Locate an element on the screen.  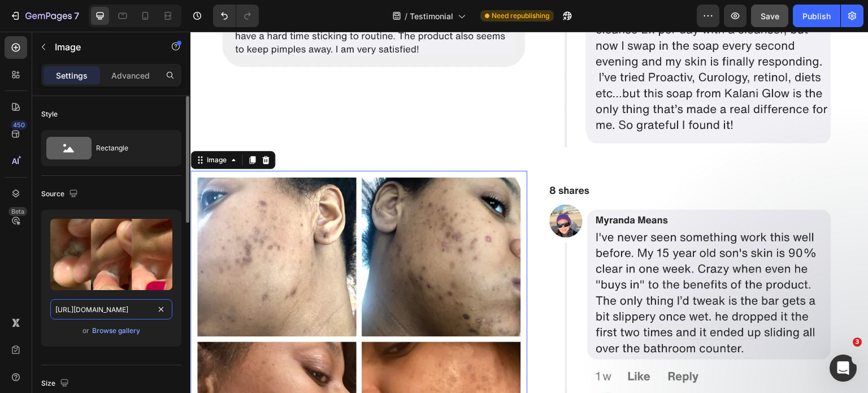
div: 450 is located at coordinates (19, 125).